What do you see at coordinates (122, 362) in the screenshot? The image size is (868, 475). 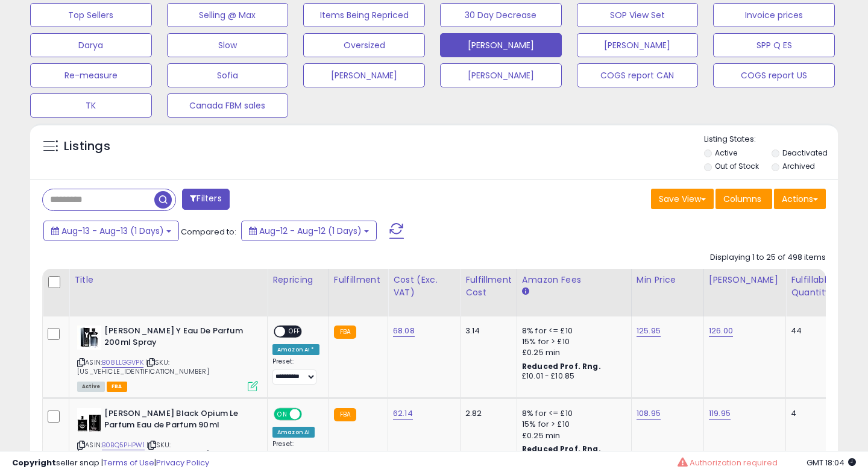 I see `a: B08LLGGVPK` at bounding box center [122, 362].